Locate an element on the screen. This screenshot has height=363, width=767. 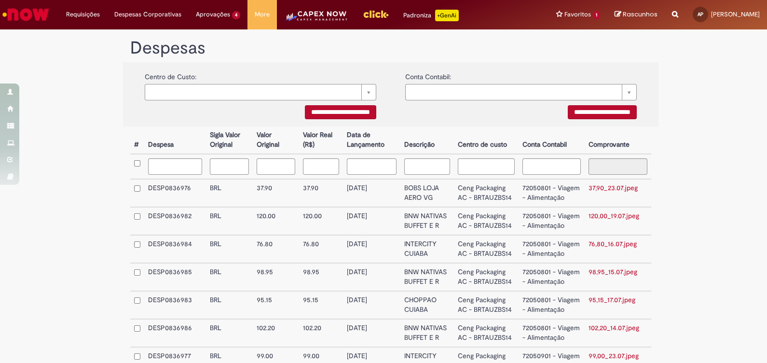
label: Centro de Custo: is located at coordinates (170, 74).